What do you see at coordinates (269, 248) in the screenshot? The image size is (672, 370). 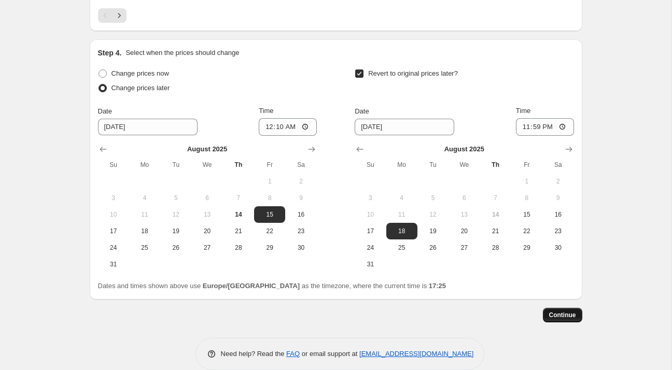 I see `button: Friday August 29 2025` at bounding box center [269, 248].